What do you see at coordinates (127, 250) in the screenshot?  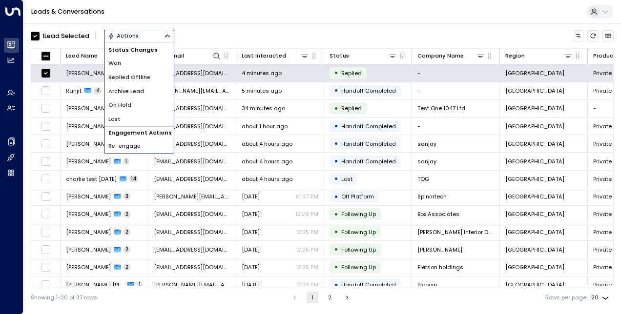 I see `span: 2` at bounding box center [127, 250].